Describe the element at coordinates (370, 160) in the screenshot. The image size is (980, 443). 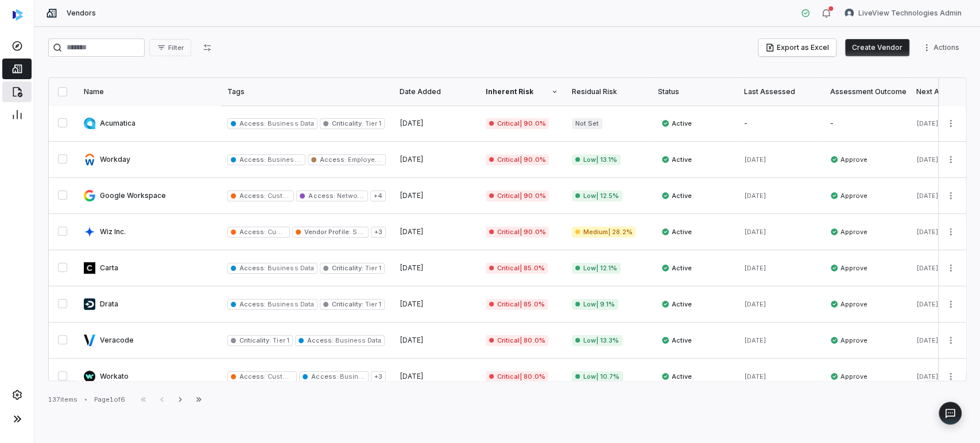
I see `span: Employee Data` at that location.